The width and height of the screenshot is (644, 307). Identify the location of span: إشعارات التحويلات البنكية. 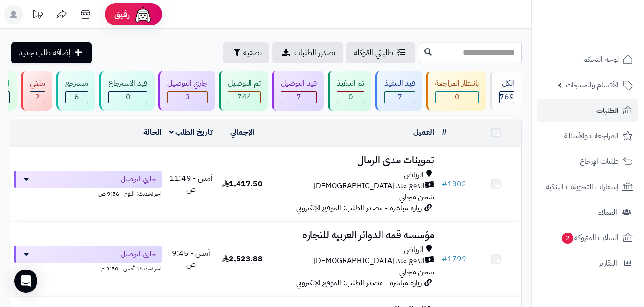
(582, 187).